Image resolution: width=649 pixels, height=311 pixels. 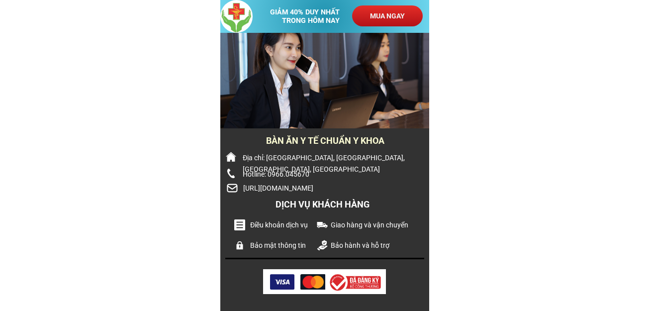 I want to click on h3: BÀN ĂN Y TẾ CHUẨN Y KHOA, so click(x=328, y=141).